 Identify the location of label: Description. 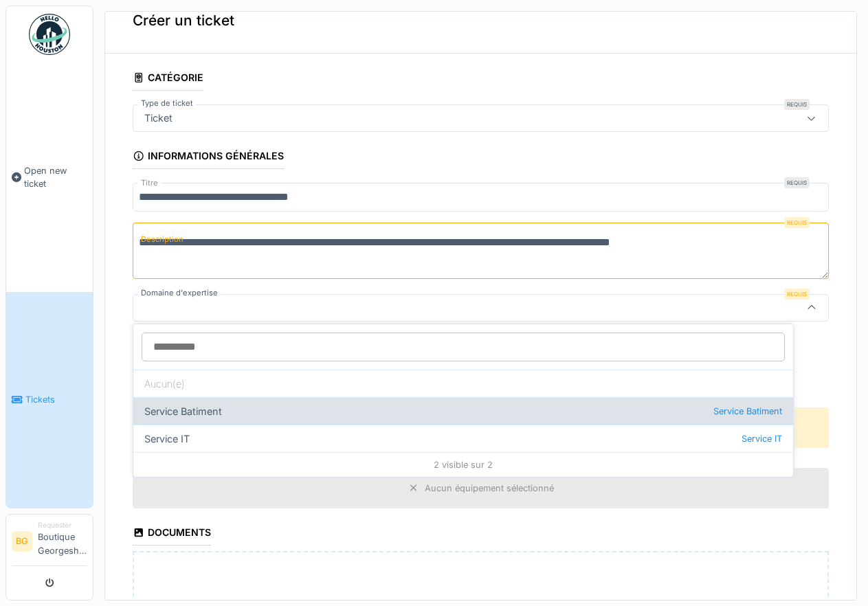
(162, 240).